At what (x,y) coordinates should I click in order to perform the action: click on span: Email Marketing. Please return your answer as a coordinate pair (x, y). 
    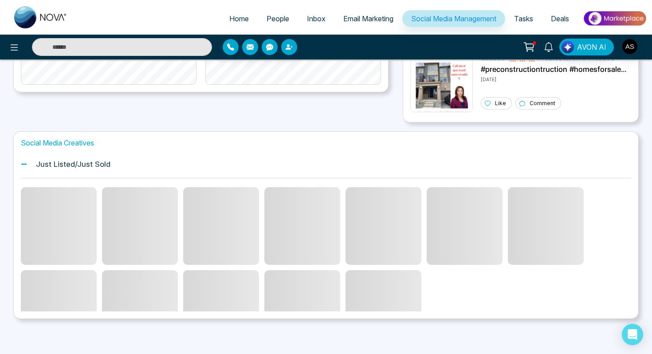
    Looking at the image, I should click on (368, 19).